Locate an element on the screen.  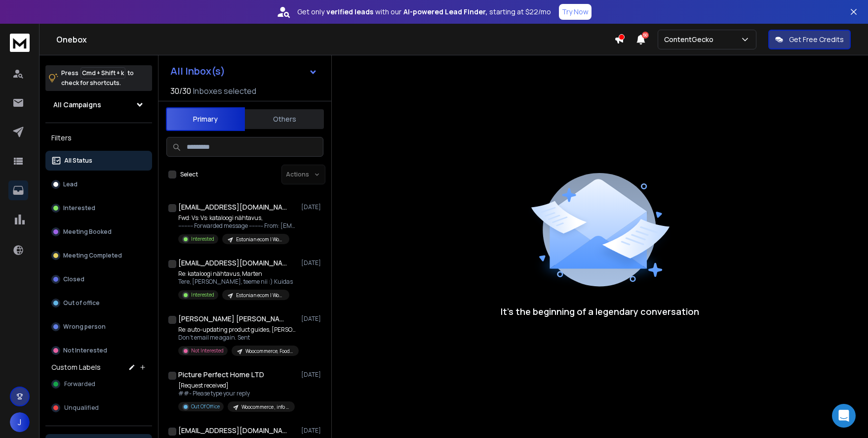
p: Meeting Completed is located at coordinates (92, 256).